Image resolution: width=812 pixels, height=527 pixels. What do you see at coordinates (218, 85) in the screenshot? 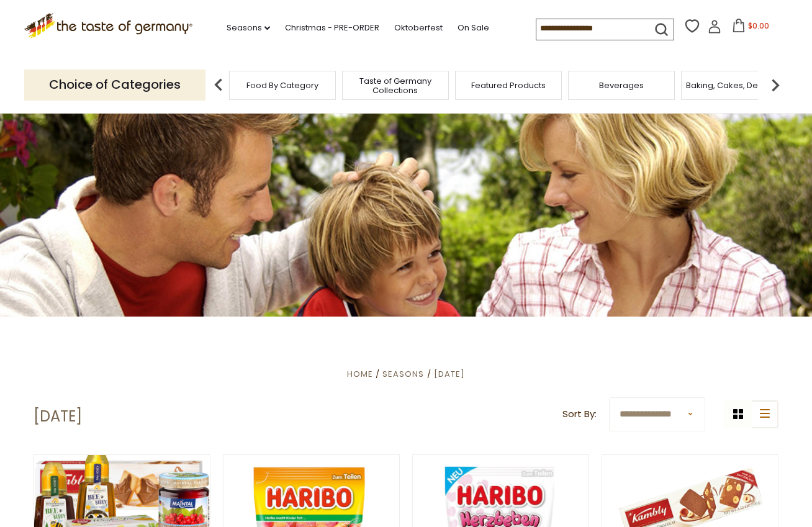
I see `img: previous arrow` at bounding box center [218, 85].